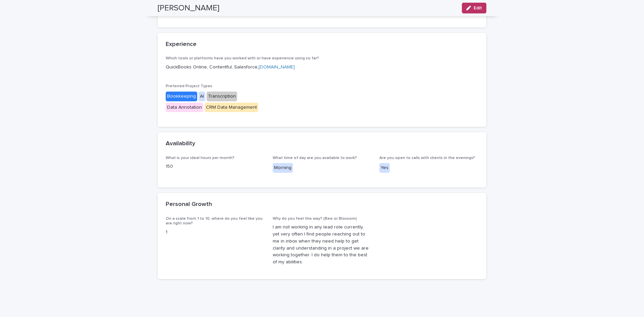  Describe the element at coordinates (427, 158) in the screenshot. I see `span: Are you open to calls with clients in the evenings?` at that location.